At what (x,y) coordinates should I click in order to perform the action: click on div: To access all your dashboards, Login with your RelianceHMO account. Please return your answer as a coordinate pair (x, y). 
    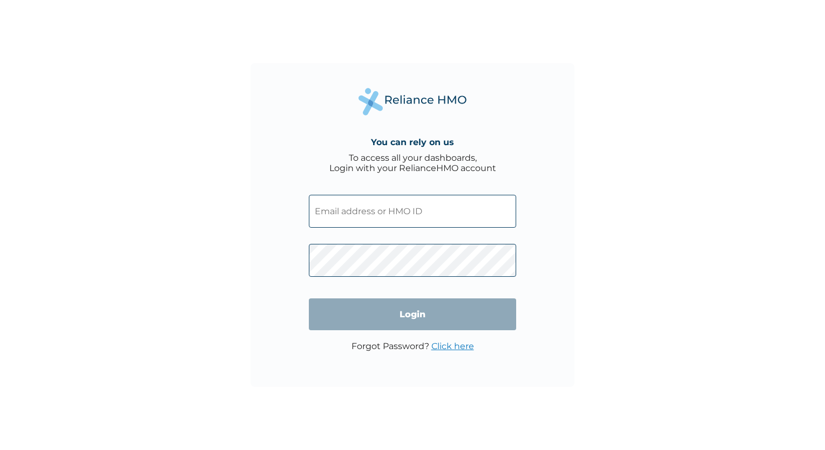
    Looking at the image, I should click on (413, 163).